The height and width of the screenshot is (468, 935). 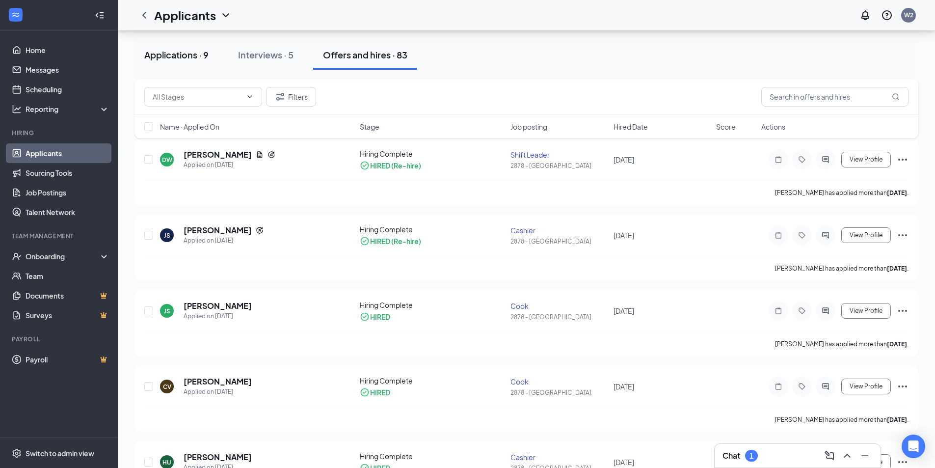 What do you see at coordinates (67, 359) in the screenshot?
I see `a: PayrollCrown` at bounding box center [67, 359].